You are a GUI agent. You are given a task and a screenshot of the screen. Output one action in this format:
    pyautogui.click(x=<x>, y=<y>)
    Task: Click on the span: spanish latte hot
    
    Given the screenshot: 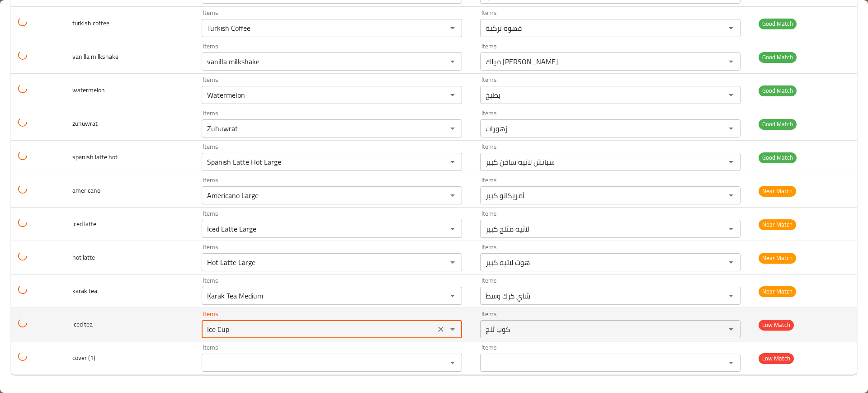 What is the action you would take?
    pyautogui.click(x=95, y=157)
    